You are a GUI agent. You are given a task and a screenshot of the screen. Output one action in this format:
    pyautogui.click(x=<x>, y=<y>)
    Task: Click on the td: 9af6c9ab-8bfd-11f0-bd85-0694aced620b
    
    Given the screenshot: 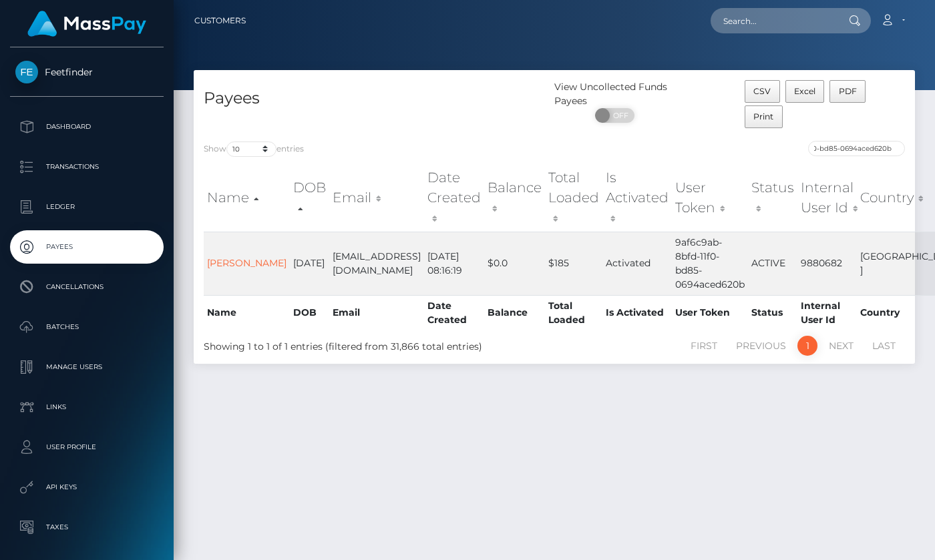 What is the action you would take?
    pyautogui.click(x=710, y=263)
    